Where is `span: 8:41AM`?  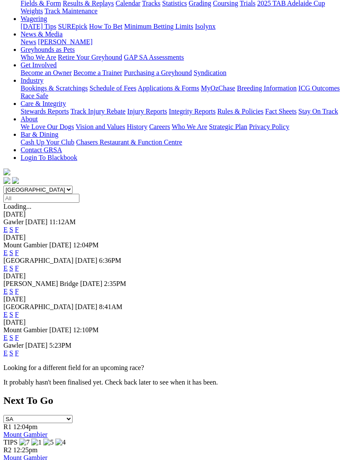
span: 8:41AM is located at coordinates (111, 307).